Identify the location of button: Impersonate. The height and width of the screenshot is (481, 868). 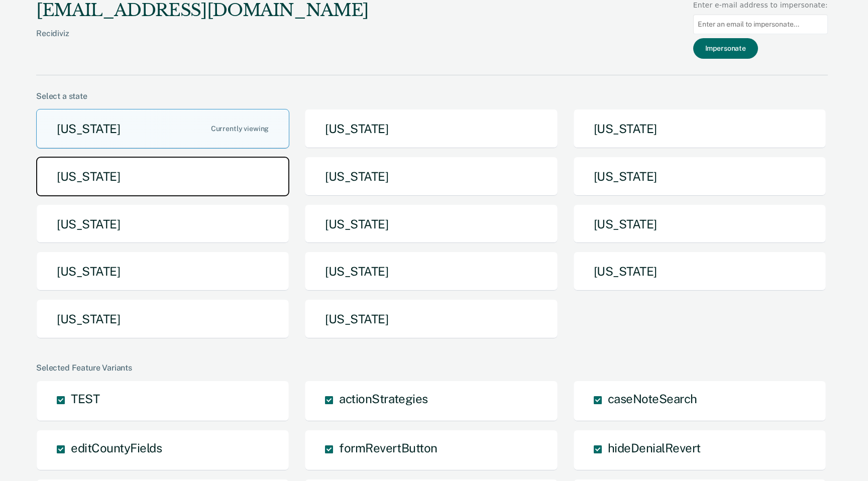
(726, 48).